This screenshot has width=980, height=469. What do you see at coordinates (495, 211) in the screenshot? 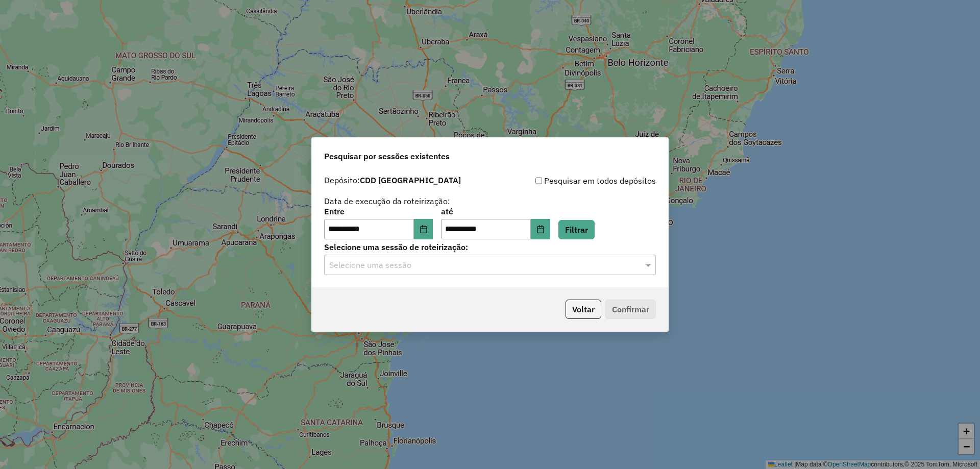
I see `label: até` at bounding box center [495, 211].